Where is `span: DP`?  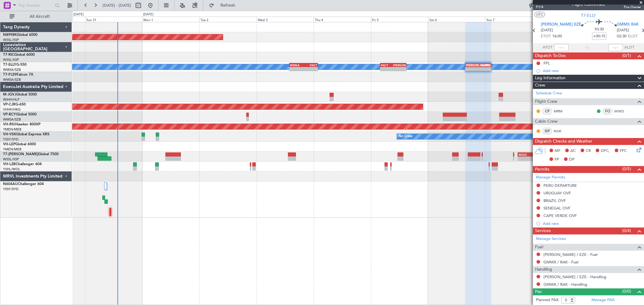
span: DP is located at coordinates (572, 159).